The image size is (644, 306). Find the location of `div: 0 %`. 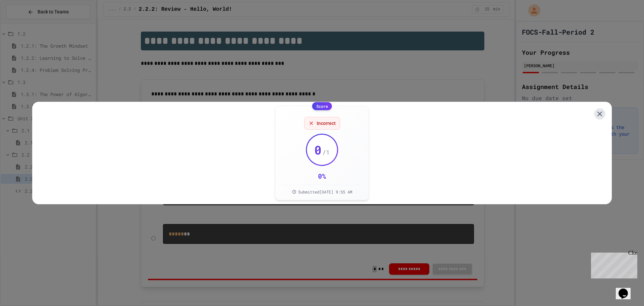

div: 0 % is located at coordinates (322, 176).